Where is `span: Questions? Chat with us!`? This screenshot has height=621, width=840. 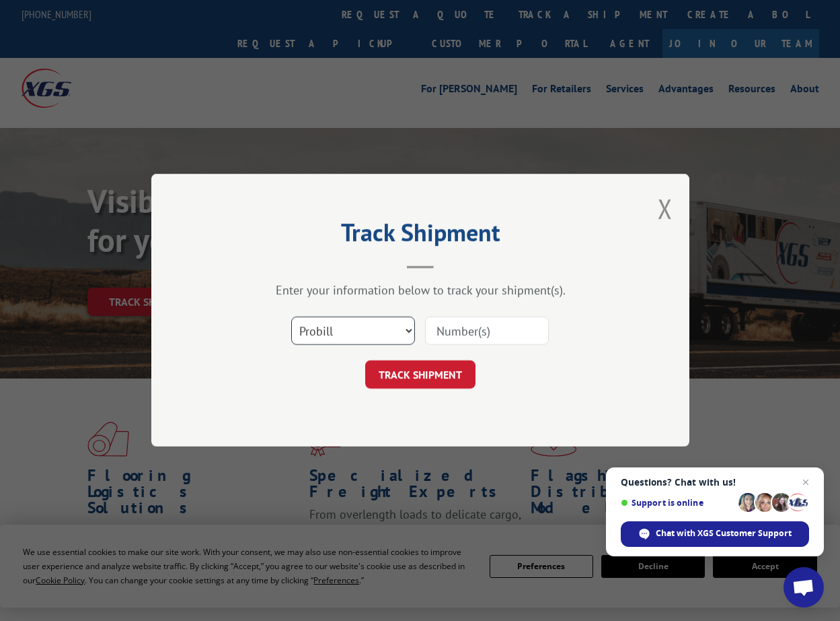
span: Questions? Chat with us! is located at coordinates (715, 482).